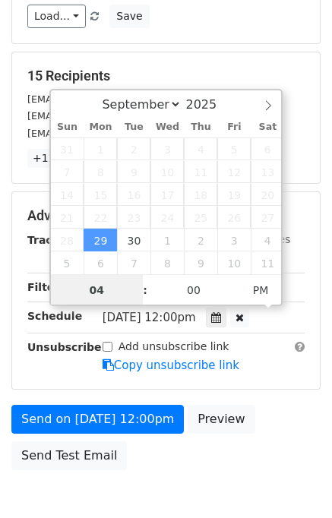  I want to click on span: September 21, 2025, so click(68, 217).